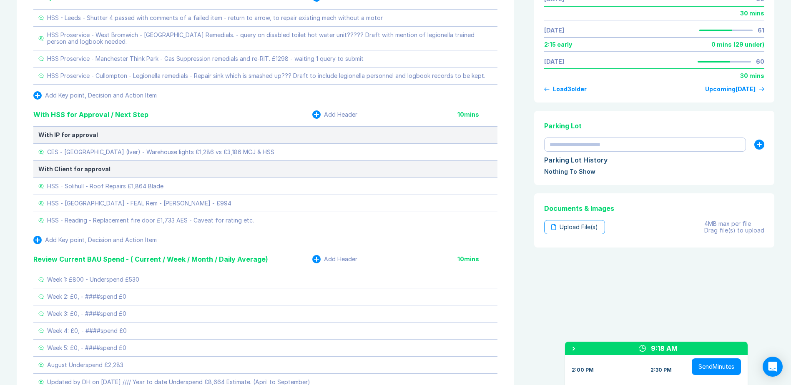  I want to click on div: 0 mins, so click(721, 45).